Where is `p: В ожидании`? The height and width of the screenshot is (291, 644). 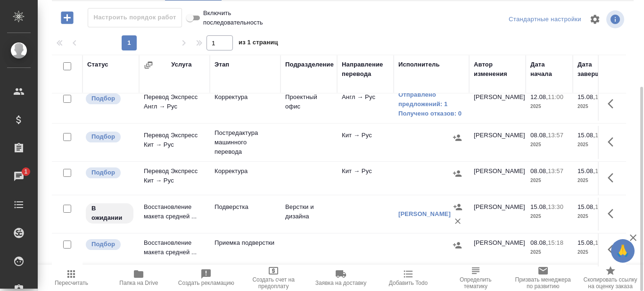 p: В ожидании is located at coordinates (110, 214).